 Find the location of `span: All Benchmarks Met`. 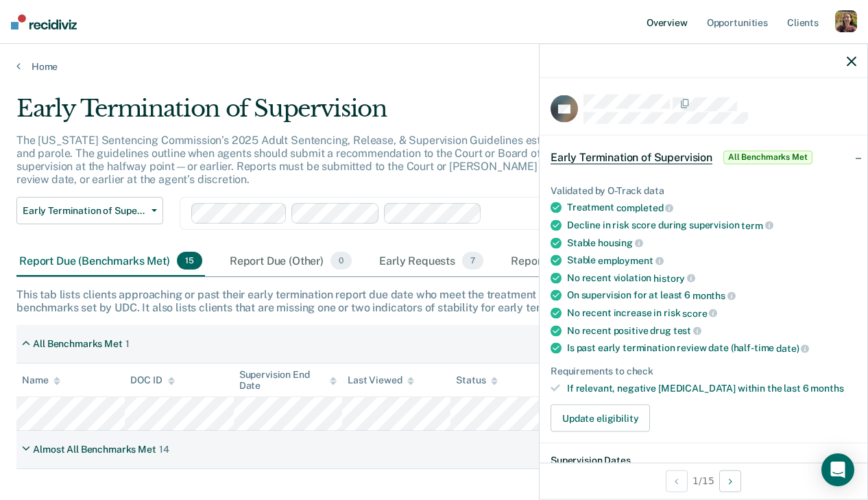

span: All Benchmarks Met is located at coordinates (768, 157).